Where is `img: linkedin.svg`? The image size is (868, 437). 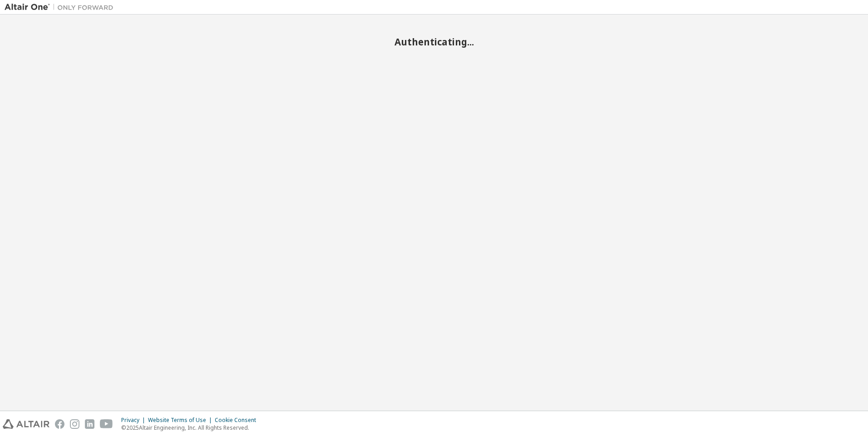
img: linkedin.svg is located at coordinates (89, 424).